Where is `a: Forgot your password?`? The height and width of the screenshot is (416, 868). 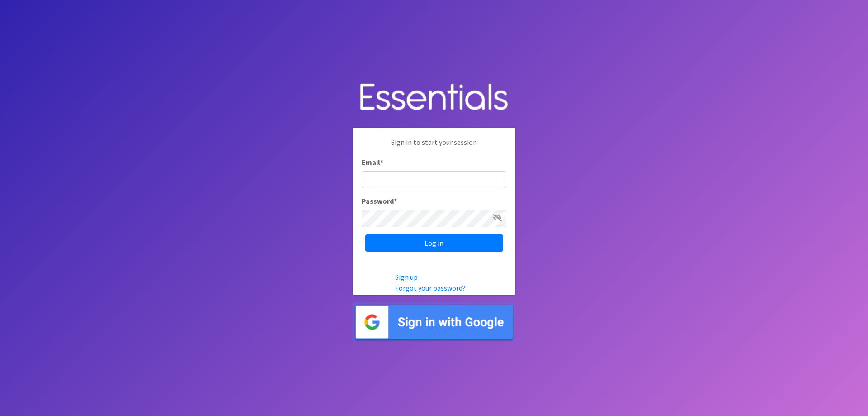
a: Forgot your password? is located at coordinates (430, 288).